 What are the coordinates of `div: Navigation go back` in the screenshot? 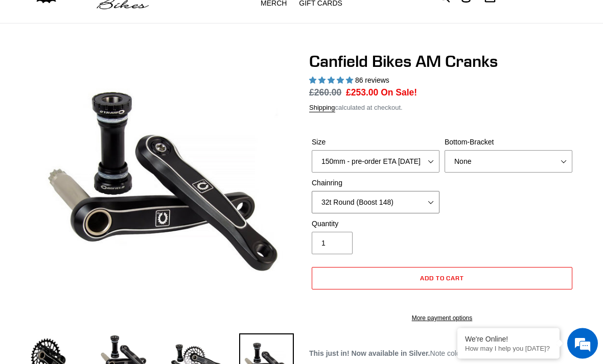 It's located at (19, 64).